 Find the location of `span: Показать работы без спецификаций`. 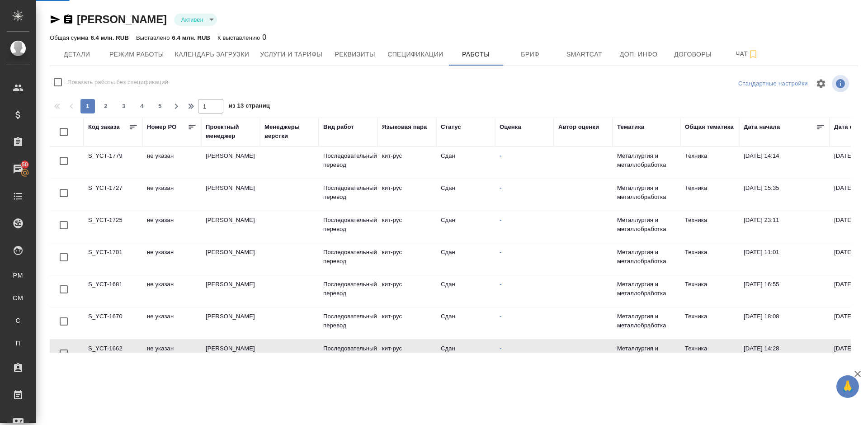

span: Показать работы без спецификаций is located at coordinates (118, 82).